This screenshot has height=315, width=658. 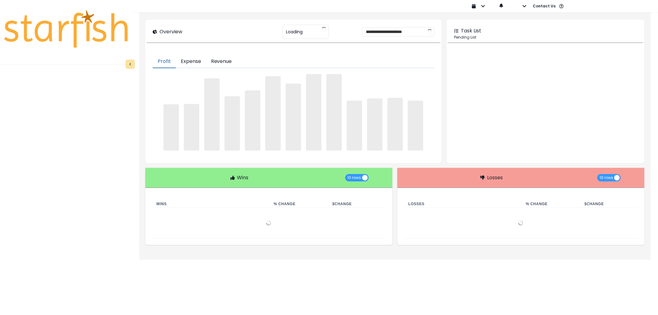 What do you see at coordinates (294, 32) in the screenshot?
I see `span: Loading` at bounding box center [294, 32].